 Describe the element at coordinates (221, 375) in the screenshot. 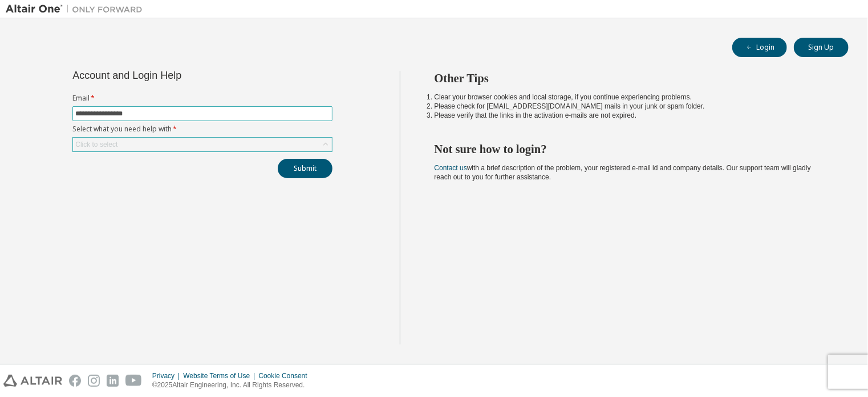

I see `div: Website Terms of Use` at that location.